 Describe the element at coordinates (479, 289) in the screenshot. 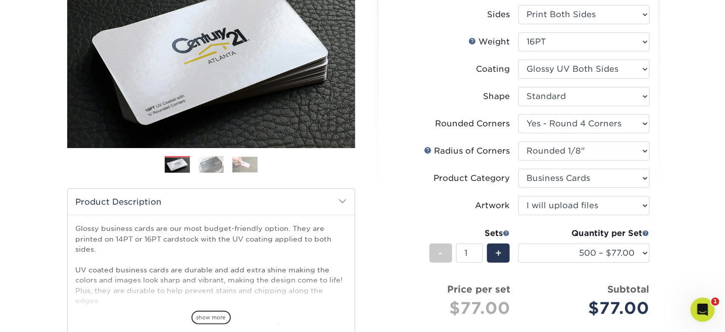

I see `strong: Price per set` at that location.